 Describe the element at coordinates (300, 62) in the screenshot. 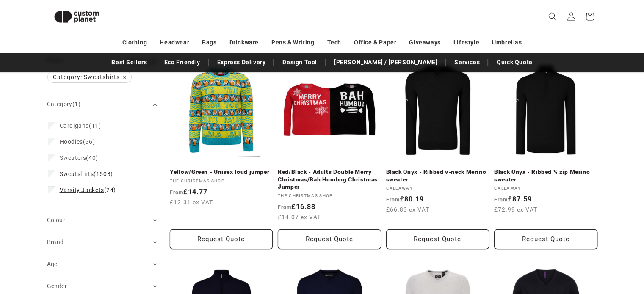

I see `a: Design Tool` at that location.